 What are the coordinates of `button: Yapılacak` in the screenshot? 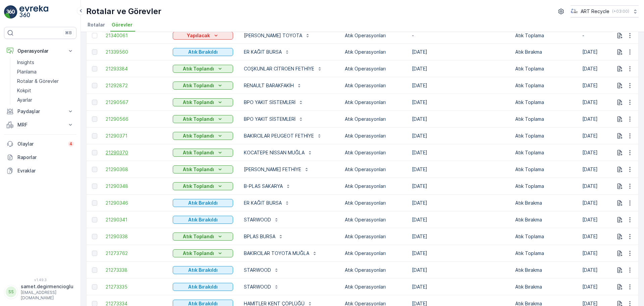 It's located at (203, 36).